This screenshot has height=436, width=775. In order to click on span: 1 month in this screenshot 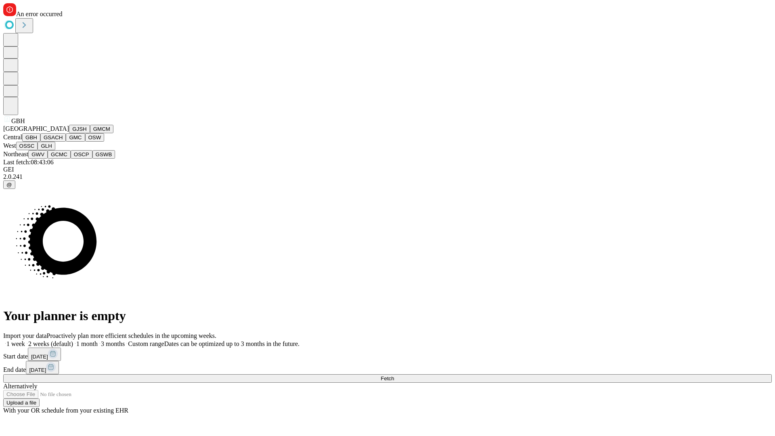, I will do `click(87, 344)`.